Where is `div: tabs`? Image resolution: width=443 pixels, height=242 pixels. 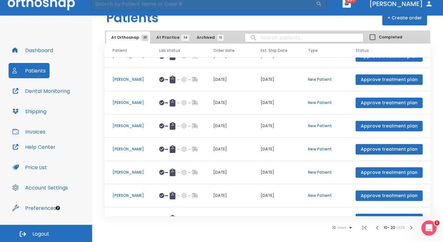
div: tabs is located at coordinates (166, 37).